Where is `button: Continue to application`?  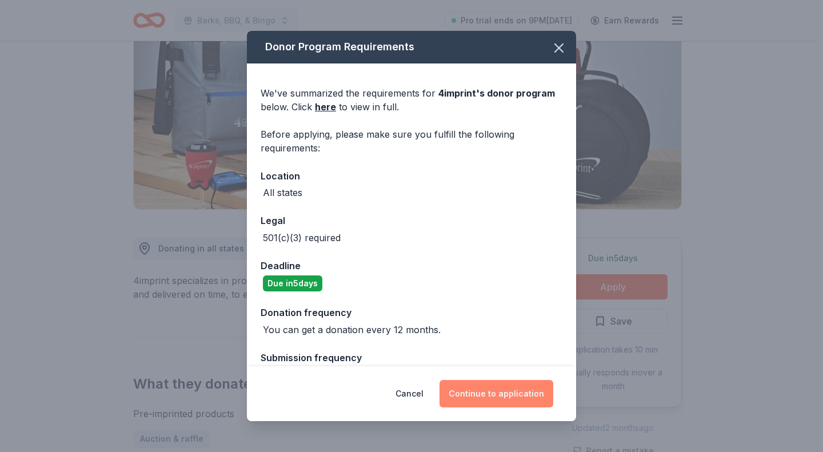
button: Continue to application is located at coordinates (496, 394).